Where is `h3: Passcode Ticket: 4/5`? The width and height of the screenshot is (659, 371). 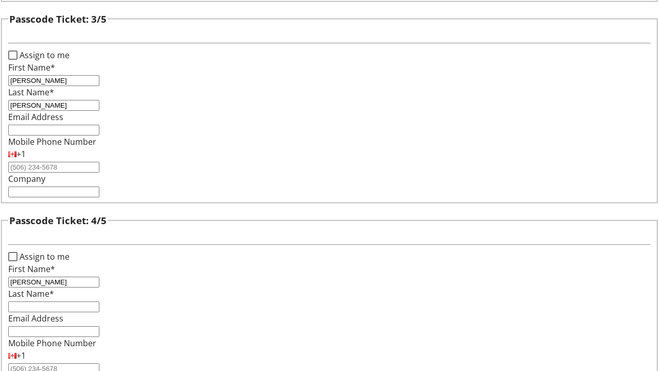 h3: Passcode Ticket: 4/5 is located at coordinates (58, 220).